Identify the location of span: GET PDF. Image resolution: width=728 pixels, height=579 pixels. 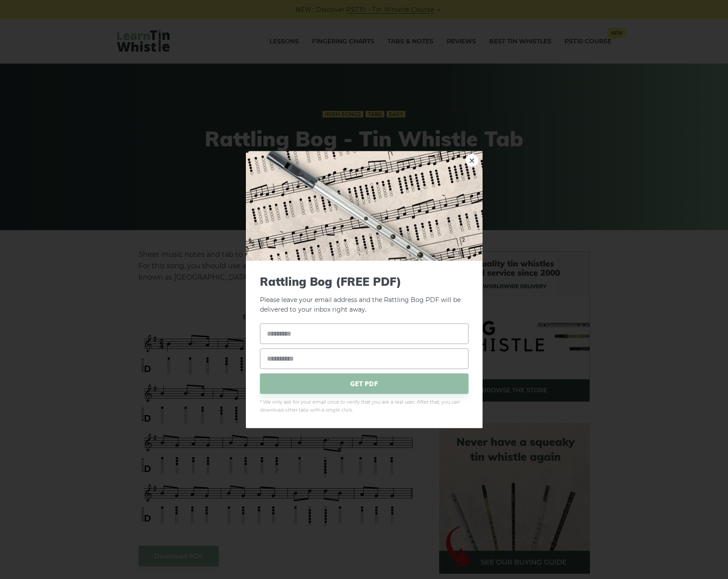
(364, 384).